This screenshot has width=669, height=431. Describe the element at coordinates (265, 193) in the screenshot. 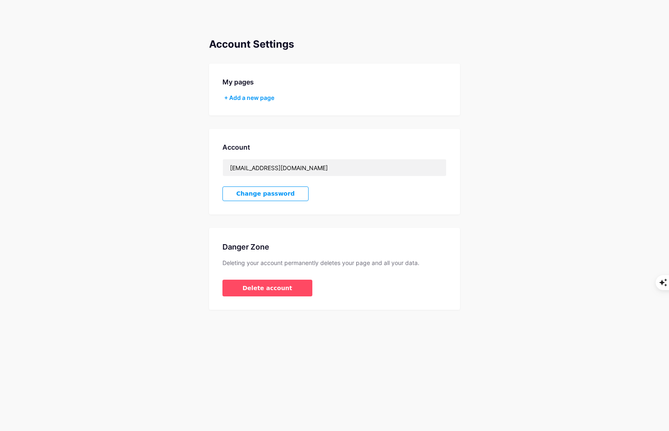

I see `span: Change password` at that location.